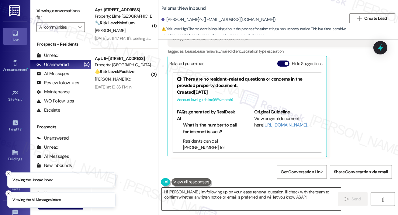 The height and width of the screenshot is (215, 398). What do you see at coordinates (15, 126) in the screenshot?
I see `a: Insights •` at bounding box center [15, 126].